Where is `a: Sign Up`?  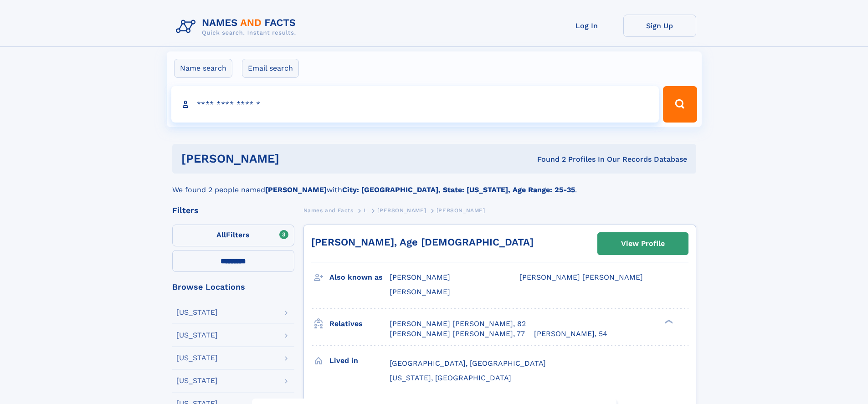 a: Sign Up is located at coordinates (660, 25).